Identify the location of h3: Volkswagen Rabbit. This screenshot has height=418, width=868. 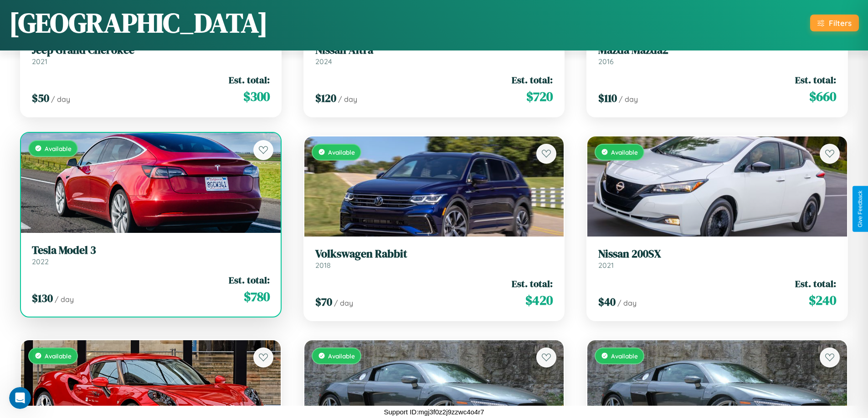
(434, 254).